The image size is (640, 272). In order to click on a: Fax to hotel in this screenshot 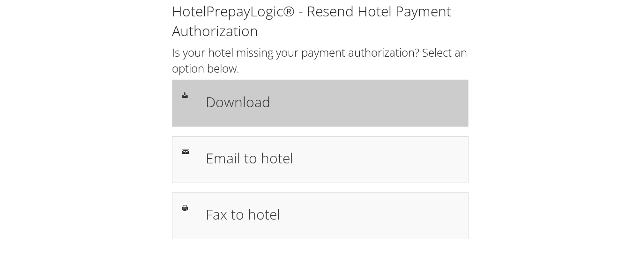, I will do `click(320, 216)`.